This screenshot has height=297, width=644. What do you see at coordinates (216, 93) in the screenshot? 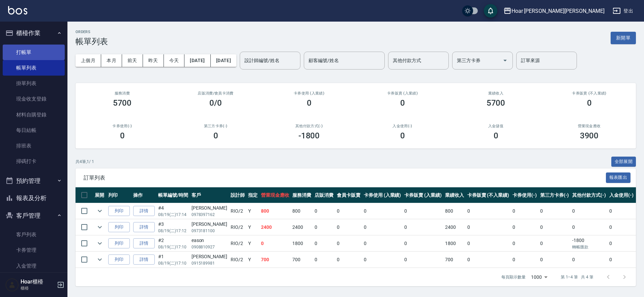
I see `h2: 店販消費 /會員卡消費` at bounding box center [216, 93].